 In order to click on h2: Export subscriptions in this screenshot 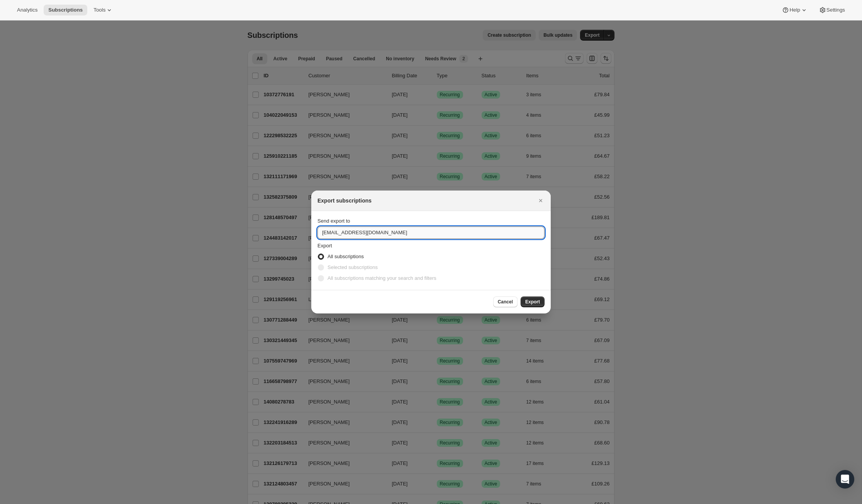, I will do `click(345, 200)`.